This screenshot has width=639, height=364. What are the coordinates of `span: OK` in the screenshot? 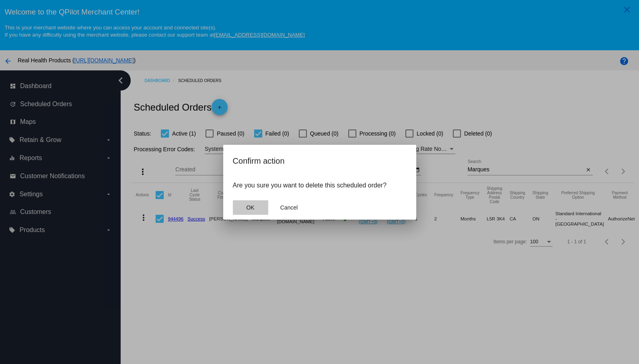 It's located at (250, 207).